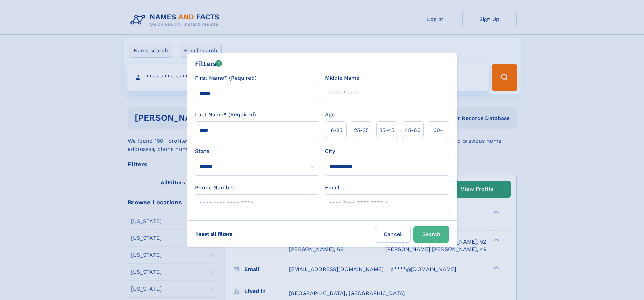 The height and width of the screenshot is (300, 644). What do you see at coordinates (226, 115) in the screenshot?
I see `label: Last Name* (Required)` at bounding box center [226, 115].